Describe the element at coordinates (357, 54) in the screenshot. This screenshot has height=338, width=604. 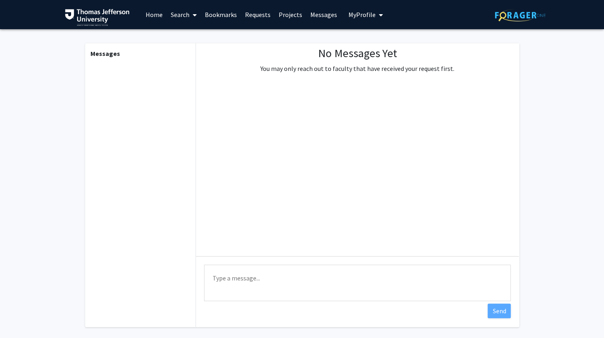
I see `h1: No Messages Yet` at that location.